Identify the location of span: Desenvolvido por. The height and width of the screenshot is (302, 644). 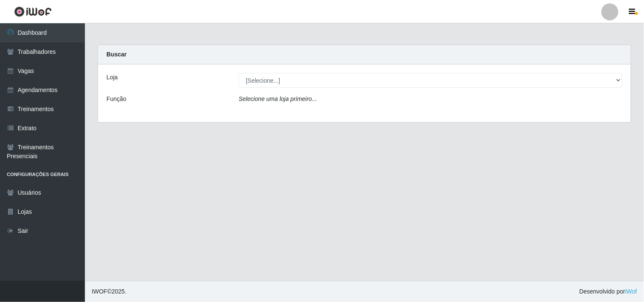
(608, 291).